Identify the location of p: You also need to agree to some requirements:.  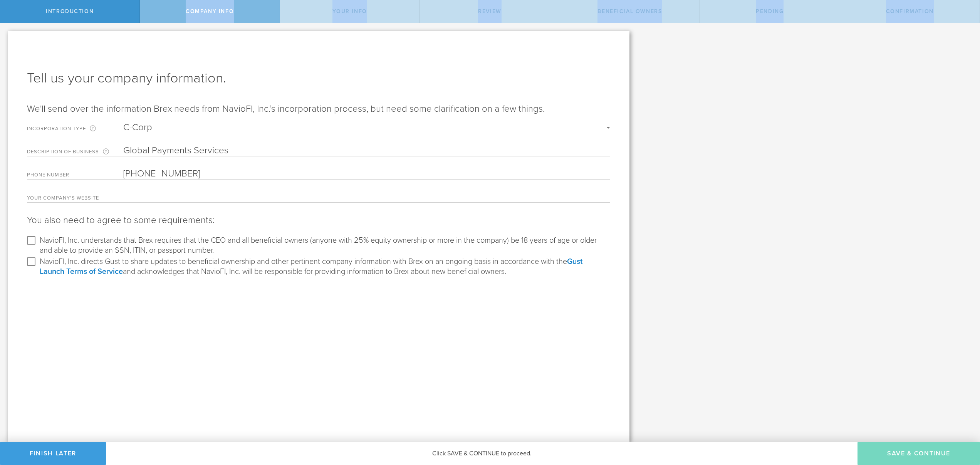
(319, 221).